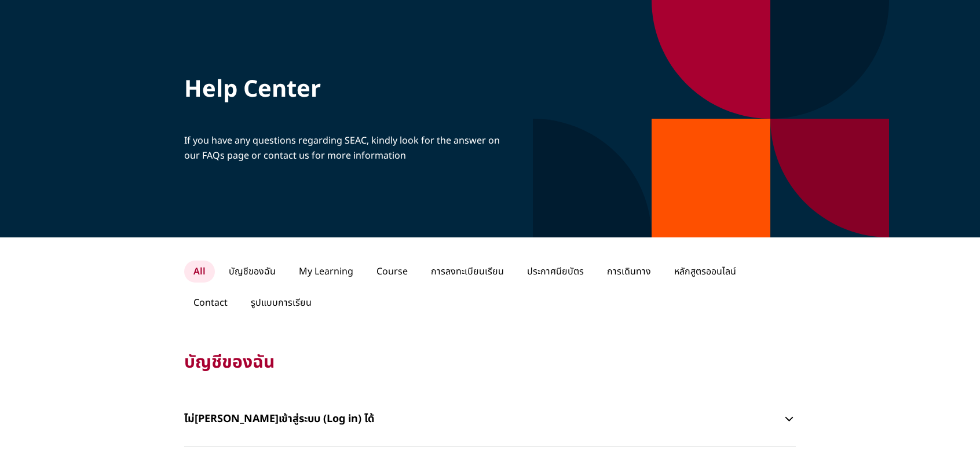 This screenshot has height=458, width=980. I want to click on p: Course, so click(392, 272).